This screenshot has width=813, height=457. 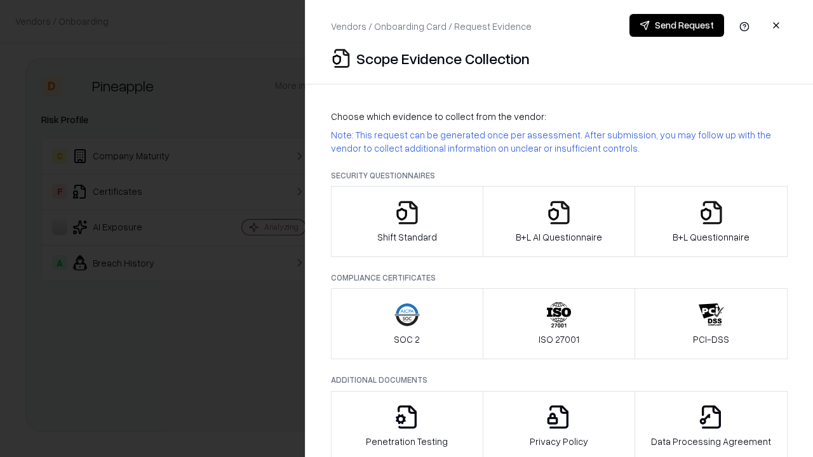 I want to click on p: B+L Questionnaire, so click(x=711, y=237).